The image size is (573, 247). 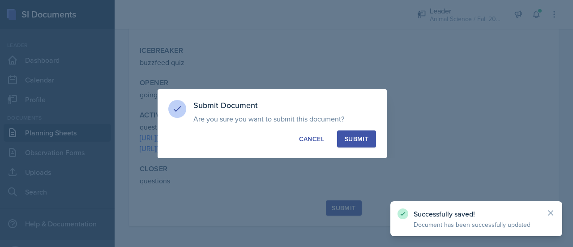 I want to click on div: Cancel, so click(x=311, y=139).